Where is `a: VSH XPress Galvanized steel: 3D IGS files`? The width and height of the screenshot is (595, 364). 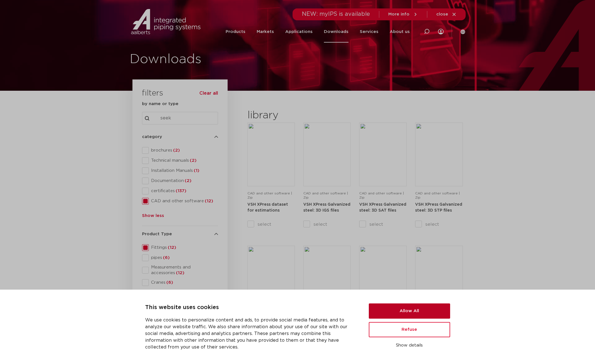 a: VSH XPress Galvanized steel: 3D IGS files is located at coordinates (326, 208).